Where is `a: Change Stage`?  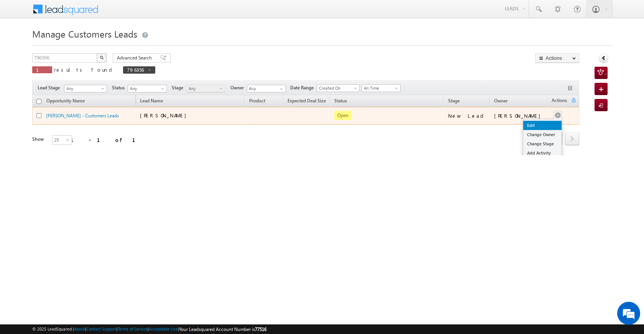
a: Change Stage is located at coordinates (543, 144).